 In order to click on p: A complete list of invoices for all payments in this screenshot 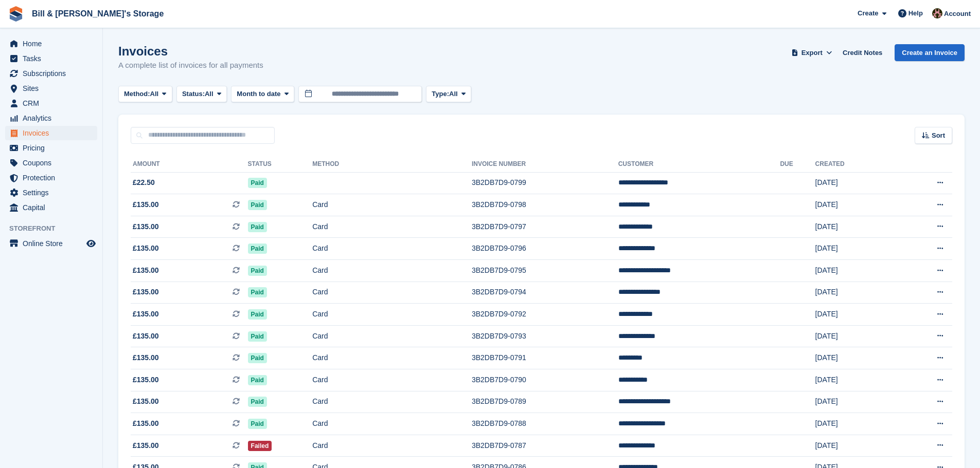, I will do `click(191, 66)`.